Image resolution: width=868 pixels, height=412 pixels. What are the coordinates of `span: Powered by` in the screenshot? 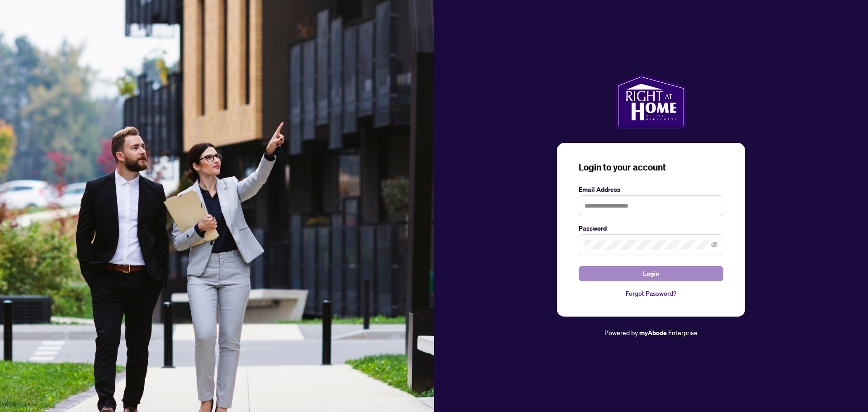 It's located at (621, 333).